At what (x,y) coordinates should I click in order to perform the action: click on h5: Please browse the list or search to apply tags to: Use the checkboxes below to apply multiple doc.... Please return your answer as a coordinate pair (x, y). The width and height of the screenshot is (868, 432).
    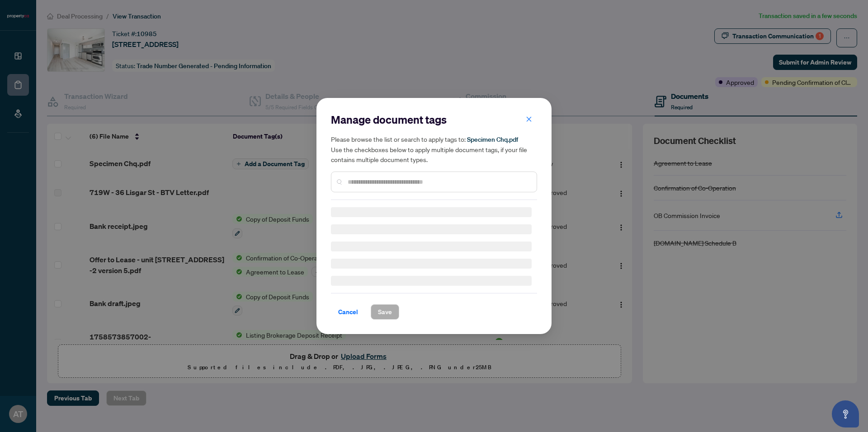
    Looking at the image, I should click on (434, 149).